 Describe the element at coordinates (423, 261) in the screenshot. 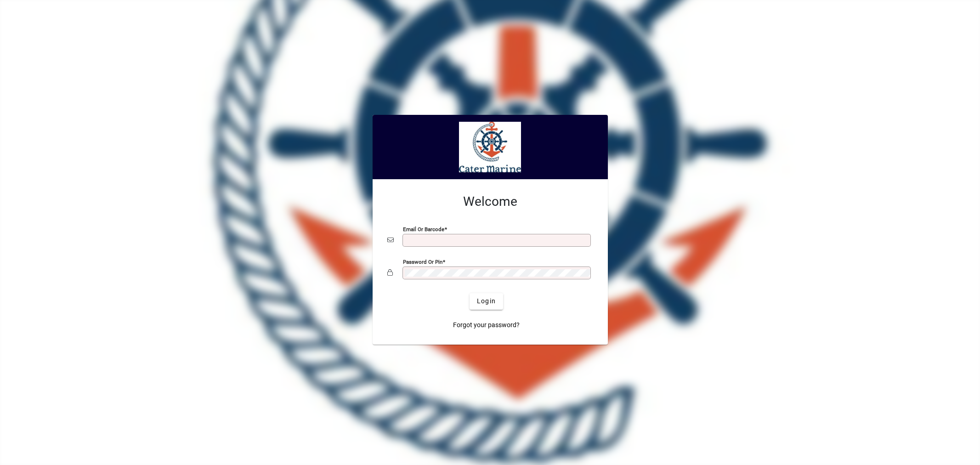

I see `mat-label: Password or Pin` at that location.